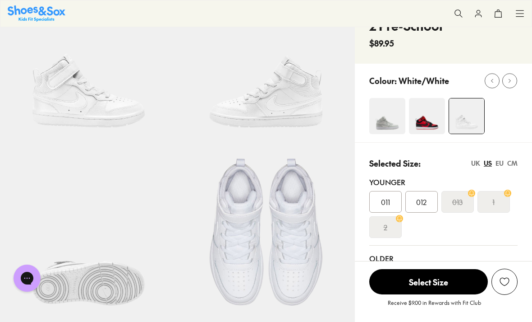 The width and height of the screenshot is (532, 322). Describe the element at coordinates (424, 80) in the screenshot. I see `p: White/White` at that location.